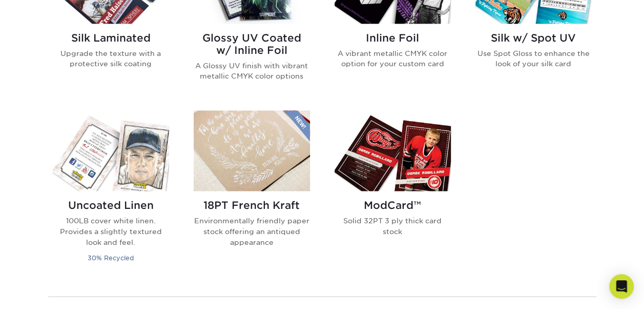  Describe the element at coordinates (533, 59) in the screenshot. I see `p: Use Spot Gloss to enhance the look of your silk card` at that location.